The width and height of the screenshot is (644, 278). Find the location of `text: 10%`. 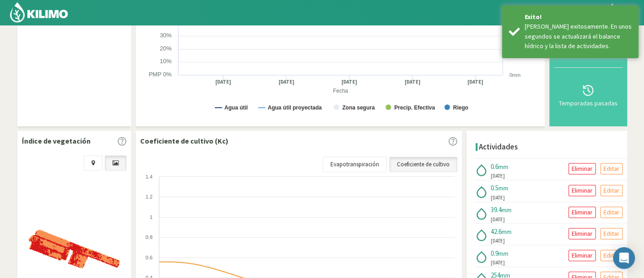

text: 10% is located at coordinates (166, 61).